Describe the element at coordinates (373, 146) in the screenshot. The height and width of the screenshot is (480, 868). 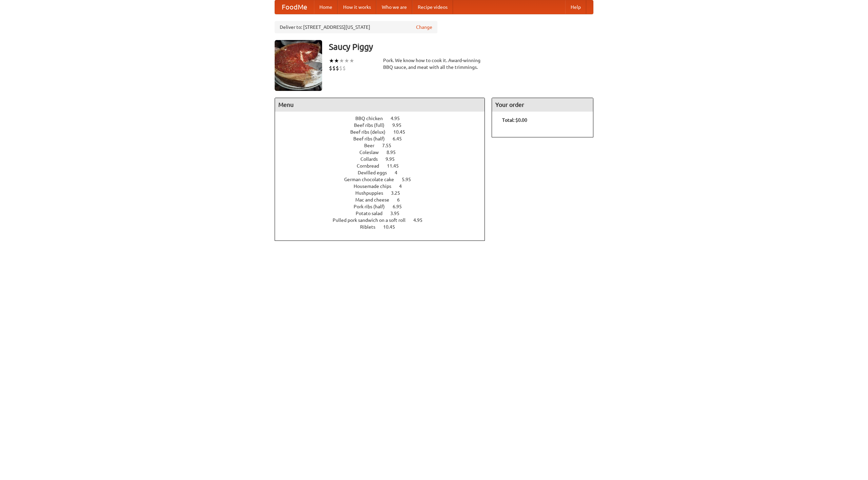
I see `span: Beer` at that location.